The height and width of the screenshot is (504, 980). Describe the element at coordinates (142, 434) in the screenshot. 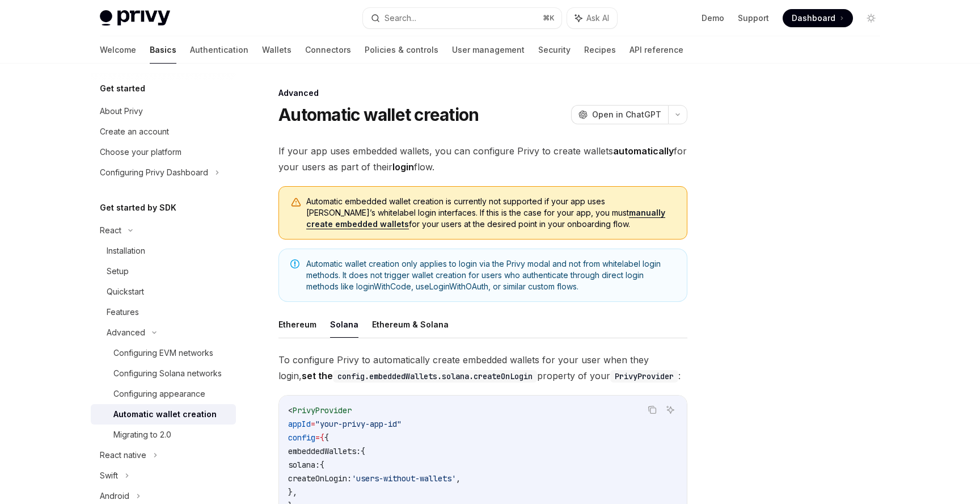

I see `div: Migrating to 2.0` at that location.